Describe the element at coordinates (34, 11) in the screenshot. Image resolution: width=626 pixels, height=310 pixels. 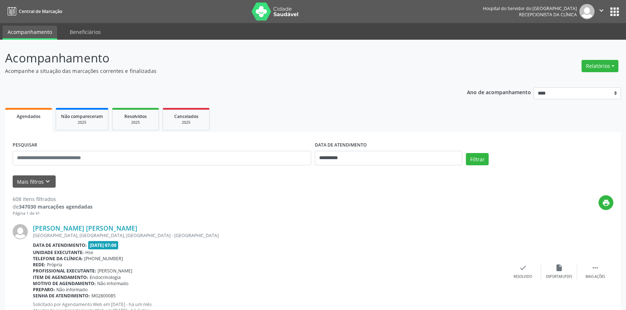
I see `a: Central de Marcação` at that location.